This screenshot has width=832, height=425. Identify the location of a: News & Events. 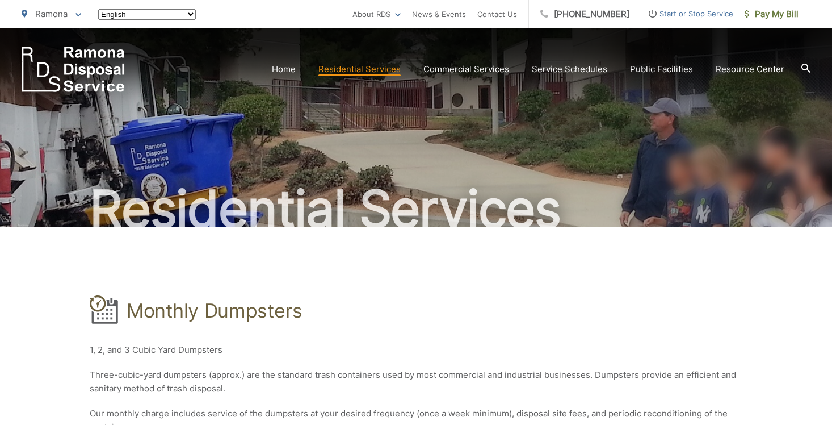
(439, 14).